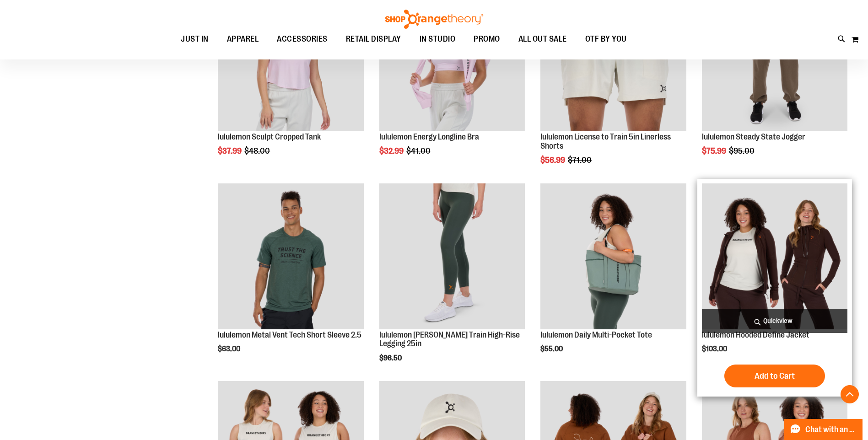 The image size is (868, 440). Describe the element at coordinates (194, 39) in the screenshot. I see `span: JUST IN` at that location.